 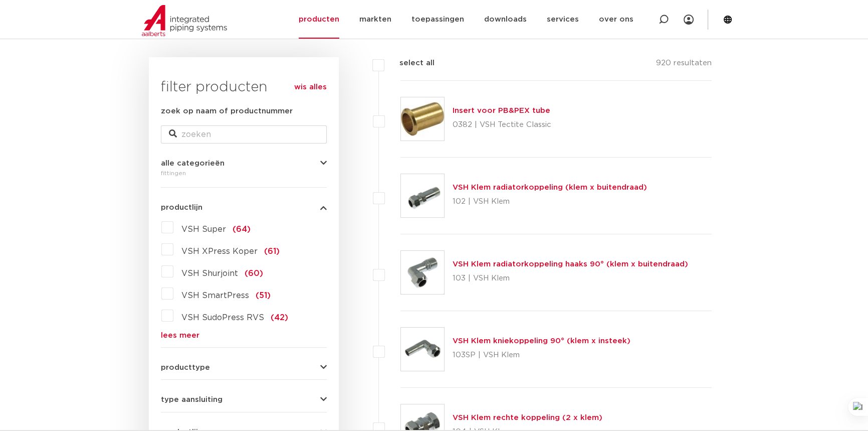 I want to click on a: wis alles, so click(x=311, y=88).